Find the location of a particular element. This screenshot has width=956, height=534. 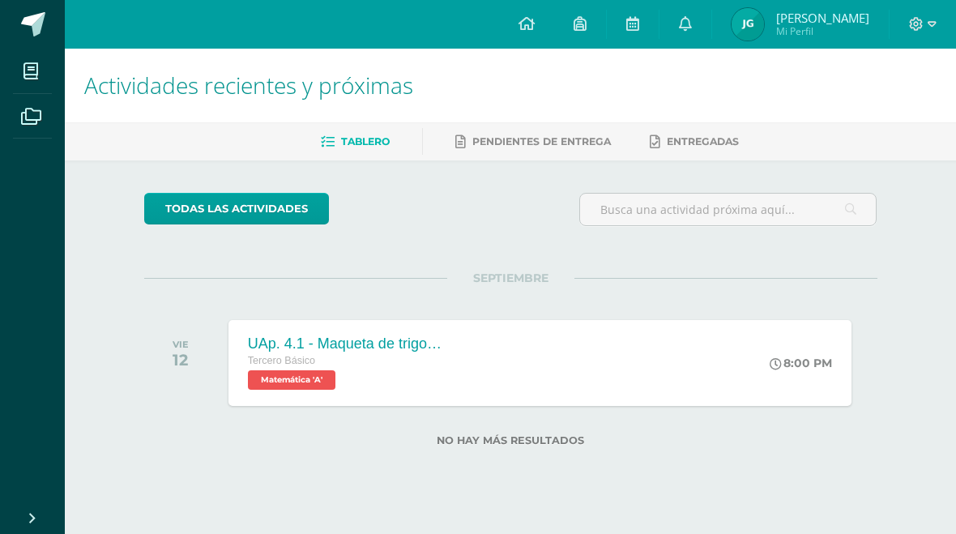

span: Actividades recientes y próximas is located at coordinates (249, 85).